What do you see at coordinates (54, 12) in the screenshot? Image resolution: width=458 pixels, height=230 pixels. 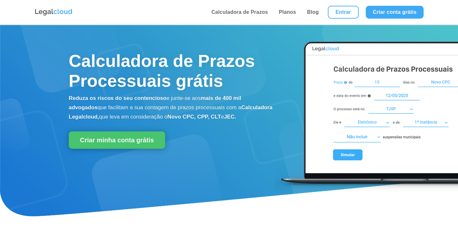 I see `img: Logo da Legalcloud` at bounding box center [54, 12].